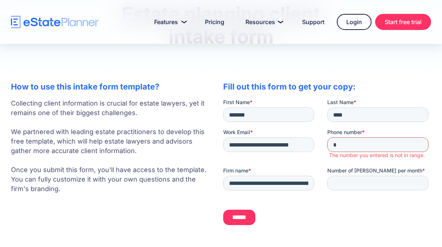  I want to click on p: Collecting client information is crucial for estate lawyers, yet it remains one of their biggest ..., so click(110, 146).